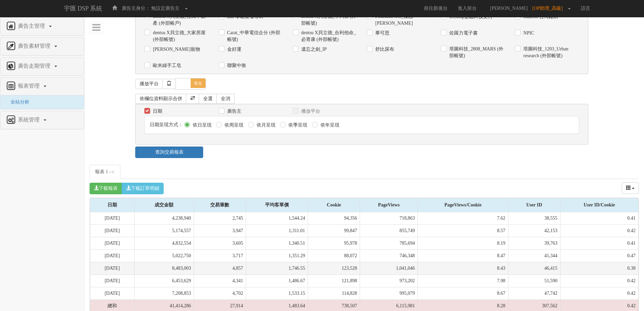 Image resolution: width=644 pixels, height=311 pixels. Describe the element at coordinates (164, 293) in the screenshot. I see `td: 7,208,853` at that location.